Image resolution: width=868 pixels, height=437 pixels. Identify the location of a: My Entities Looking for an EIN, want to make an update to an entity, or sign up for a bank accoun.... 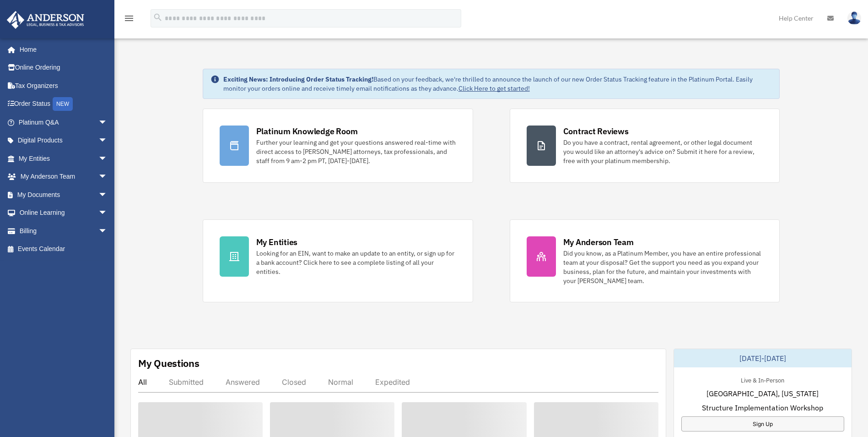
(338, 261).